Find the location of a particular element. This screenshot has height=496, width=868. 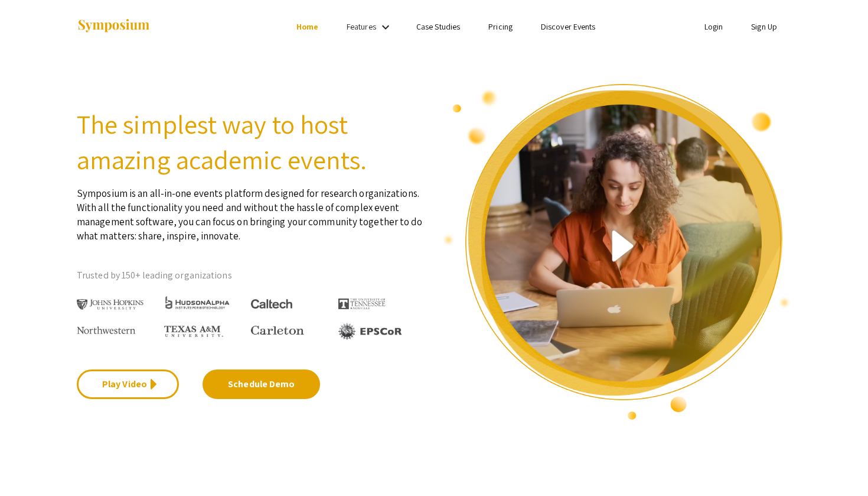

a: Pricing is located at coordinates (501, 26).